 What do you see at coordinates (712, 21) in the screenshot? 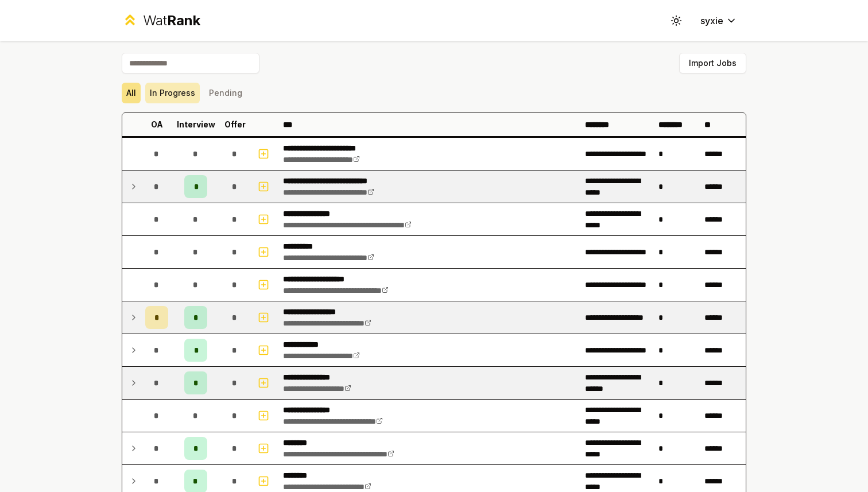
I see `span: syxie` at bounding box center [712, 21].